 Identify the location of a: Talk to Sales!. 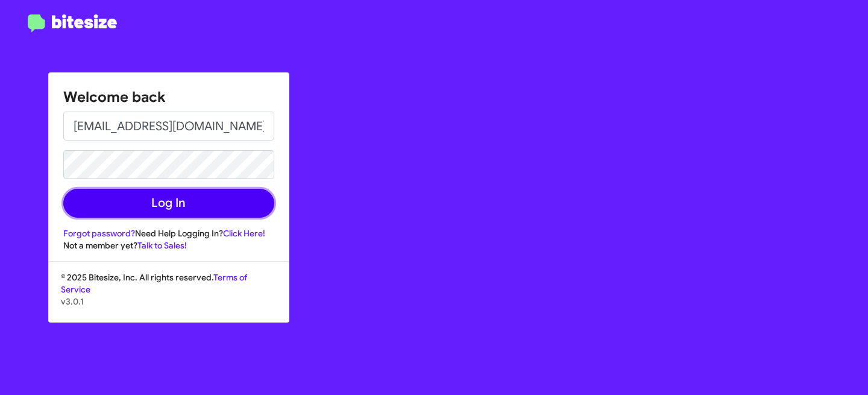
(162, 245).